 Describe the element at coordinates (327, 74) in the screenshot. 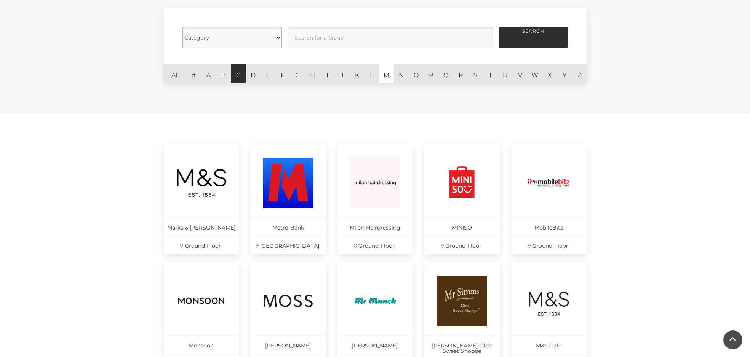

I see `a: I` at that location.